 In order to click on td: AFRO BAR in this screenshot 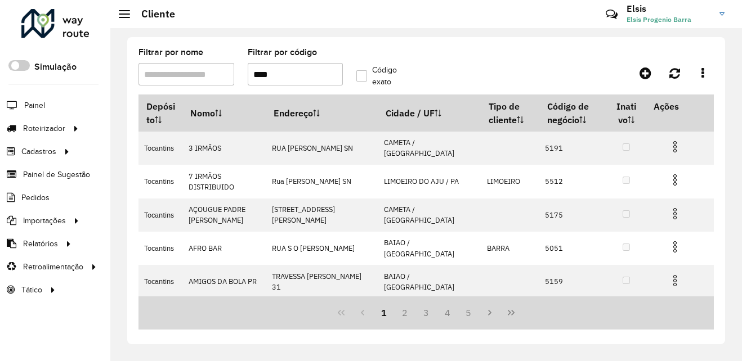, I will do `click(224, 248)`.